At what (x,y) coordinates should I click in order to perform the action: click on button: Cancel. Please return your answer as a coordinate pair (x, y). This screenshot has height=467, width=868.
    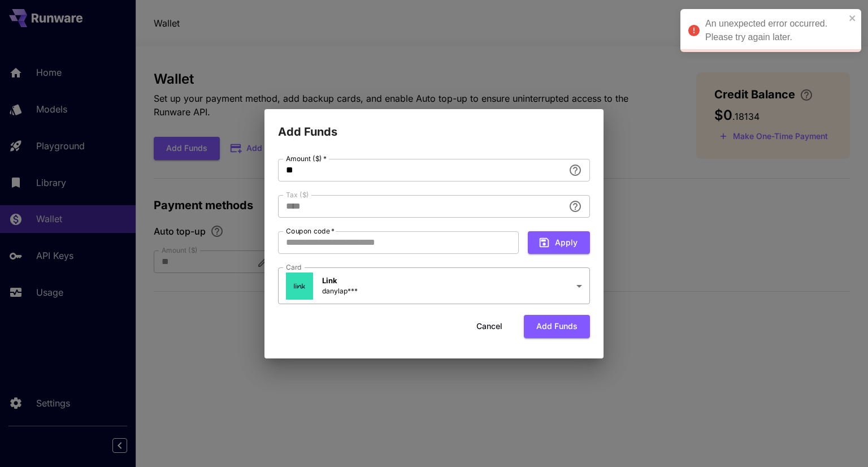
    Looking at the image, I should click on (490, 326).